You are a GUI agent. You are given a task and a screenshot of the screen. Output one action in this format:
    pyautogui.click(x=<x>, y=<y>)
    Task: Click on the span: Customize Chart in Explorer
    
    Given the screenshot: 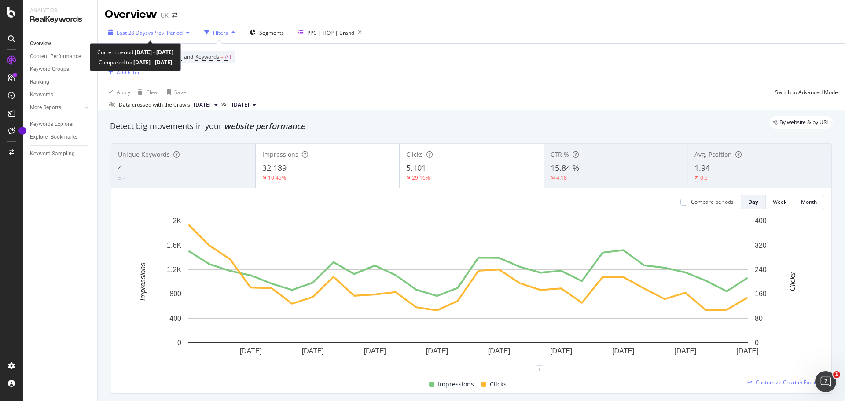 What is the action you would take?
    pyautogui.click(x=790, y=382)
    